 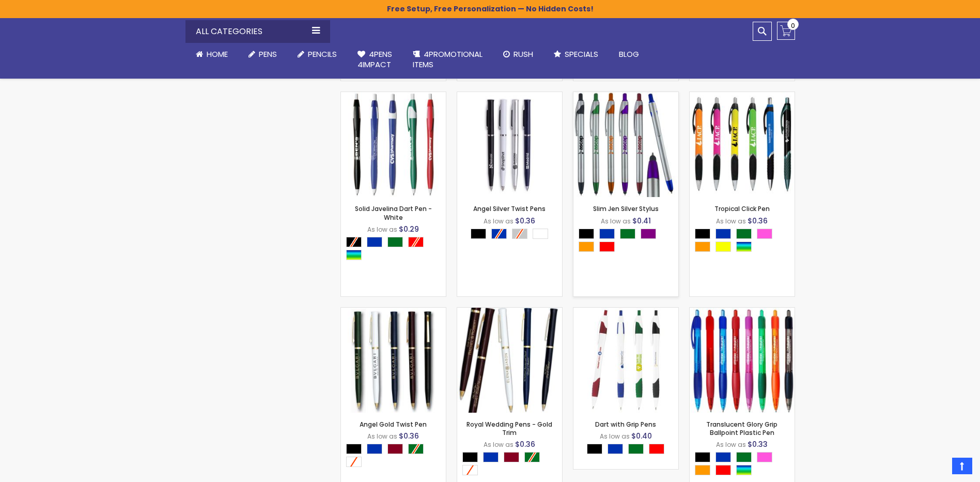 What do you see at coordinates (268, 54) in the screenshot?
I see `span: Pens` at bounding box center [268, 54].